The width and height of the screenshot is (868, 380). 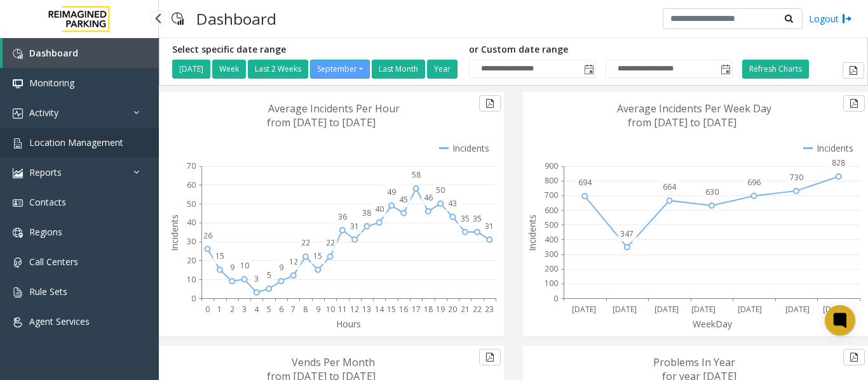 I want to click on text: 730, so click(x=796, y=177).